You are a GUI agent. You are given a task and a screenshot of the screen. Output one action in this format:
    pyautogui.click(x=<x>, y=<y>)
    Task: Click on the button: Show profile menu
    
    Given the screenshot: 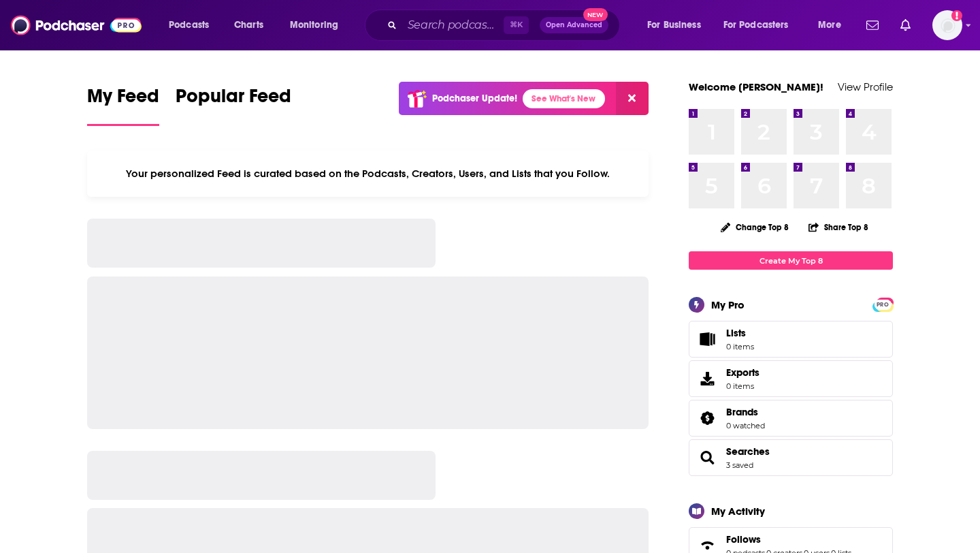 What is the action you would take?
    pyautogui.click(x=947, y=25)
    